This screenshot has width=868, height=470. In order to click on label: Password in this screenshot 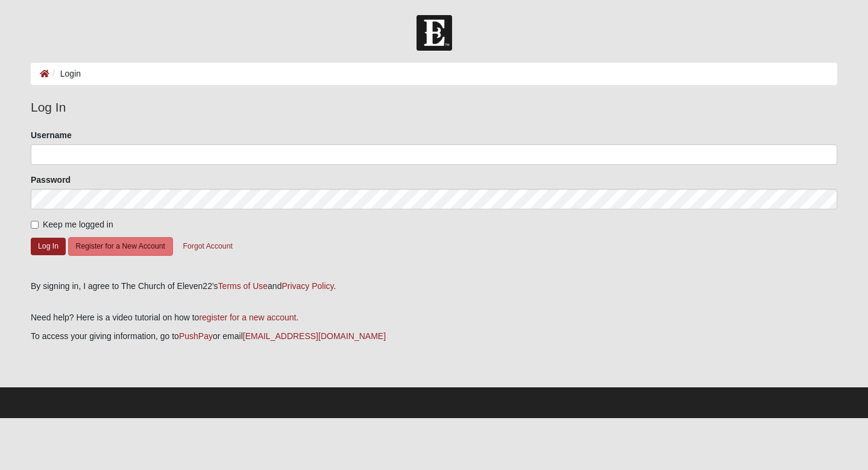, I will do `click(50, 180)`.